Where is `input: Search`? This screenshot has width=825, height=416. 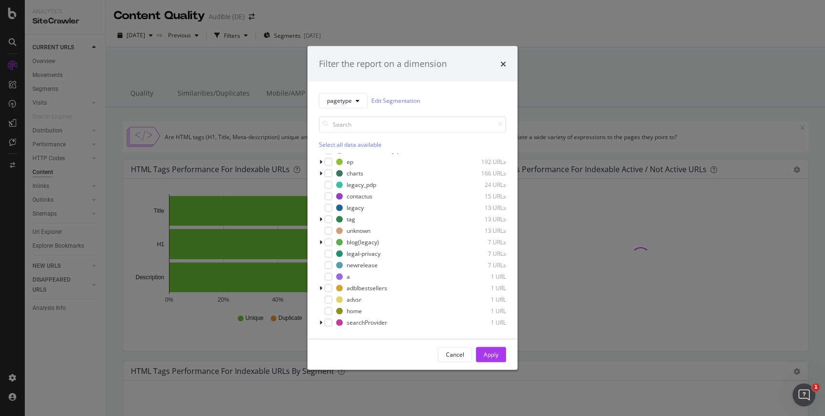
input: Search is located at coordinates (413, 124).